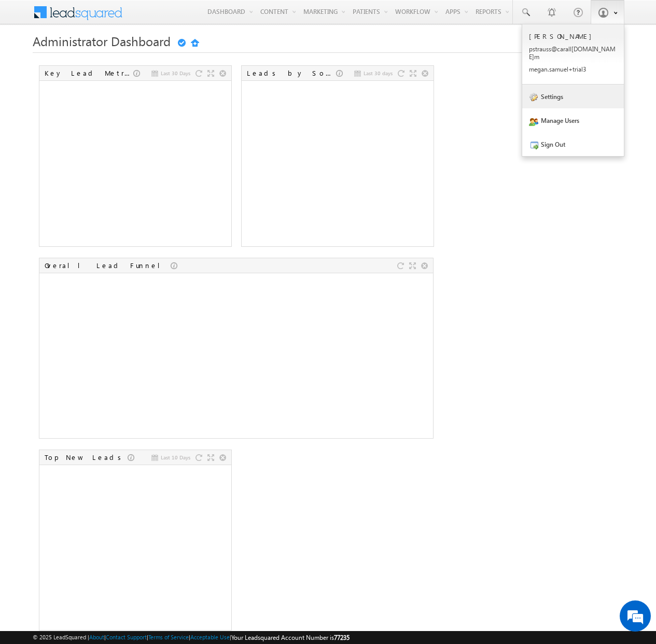 This screenshot has width=656, height=644. I want to click on a: Acceptable Use, so click(210, 636).